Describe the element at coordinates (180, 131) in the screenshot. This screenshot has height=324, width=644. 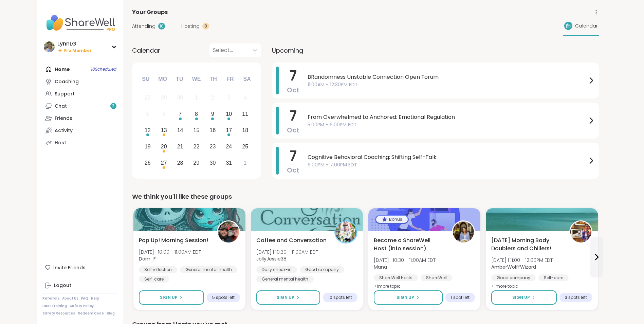
I see `div: Choose Tuesday, October 14th, 2025` at that location.